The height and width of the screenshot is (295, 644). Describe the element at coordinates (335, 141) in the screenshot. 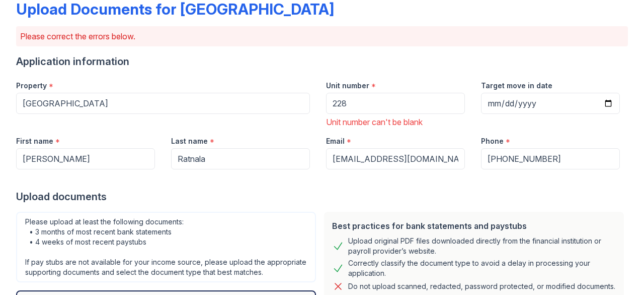

I see `label: Email` at that location.